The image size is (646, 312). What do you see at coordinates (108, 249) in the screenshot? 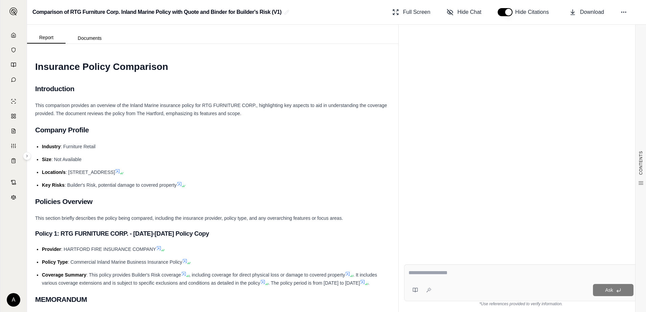
I see `span: : HARTFORD FIRE INSURANCE COMPANY` at bounding box center [108, 249].